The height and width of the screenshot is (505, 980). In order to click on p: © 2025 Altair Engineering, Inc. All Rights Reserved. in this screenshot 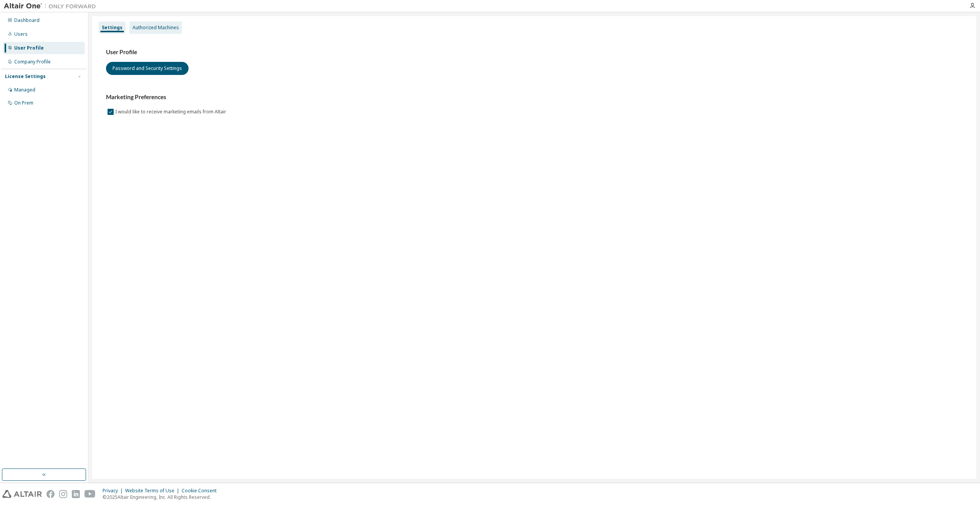, I will do `click(162, 497)`.